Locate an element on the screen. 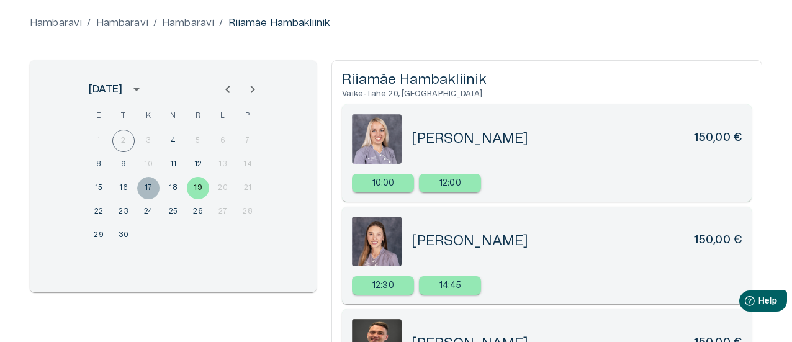 The height and width of the screenshot is (342, 792). span: esmaspäev is located at coordinates (99, 116).